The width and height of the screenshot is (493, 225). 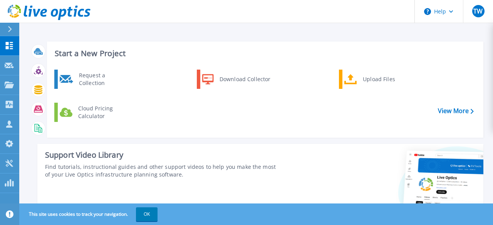 What do you see at coordinates (94, 79) in the screenshot?
I see `a: Request a Collection` at bounding box center [94, 79].